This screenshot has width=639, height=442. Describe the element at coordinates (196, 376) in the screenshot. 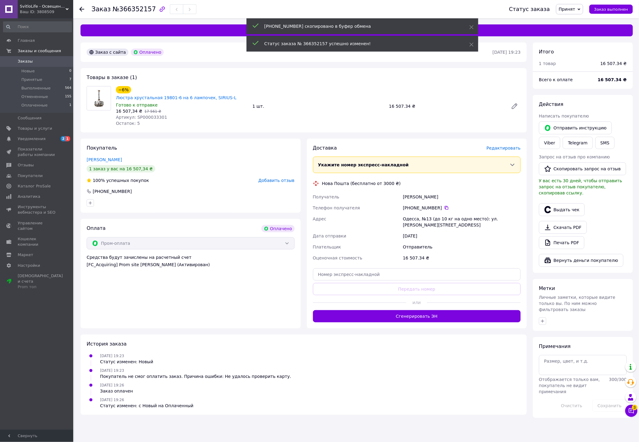

I see `div: Покупатель не смог оплатить заказ. Причина ошибки: Не удалось проверить карту.` at that location.